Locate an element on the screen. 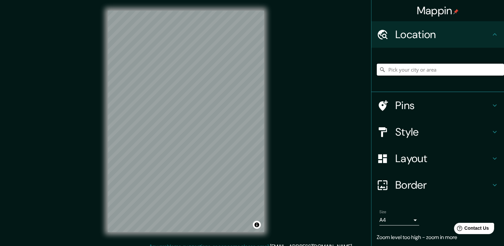 This screenshot has width=504, height=246. h4: Mappin is located at coordinates (438, 11).